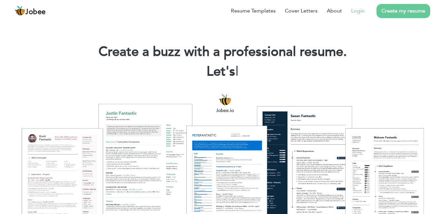  What do you see at coordinates (222, 52) in the screenshot?
I see `h1: Create a buzz with a professional resume.` at bounding box center [222, 52].